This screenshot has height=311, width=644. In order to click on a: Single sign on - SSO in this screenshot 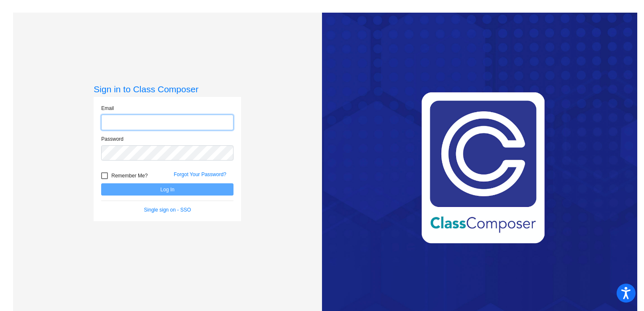, I will do `click(167, 210)`.